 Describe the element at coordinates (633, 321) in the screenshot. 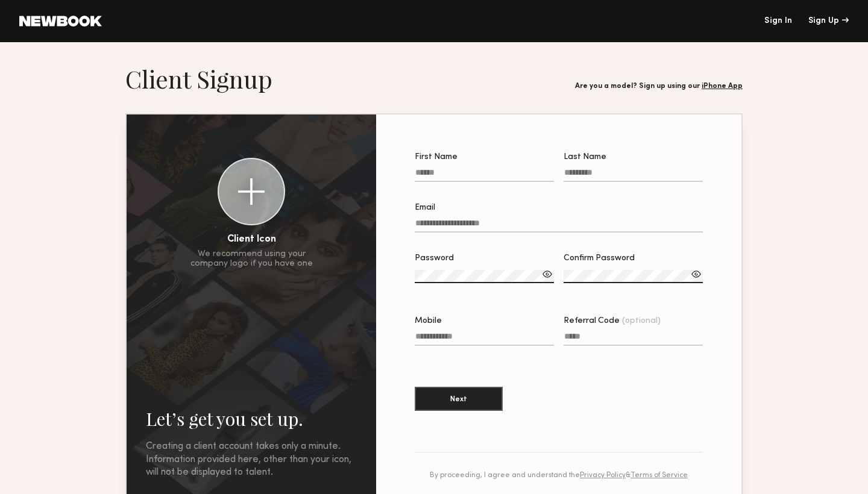

I see `div: Referral Code` at that location.